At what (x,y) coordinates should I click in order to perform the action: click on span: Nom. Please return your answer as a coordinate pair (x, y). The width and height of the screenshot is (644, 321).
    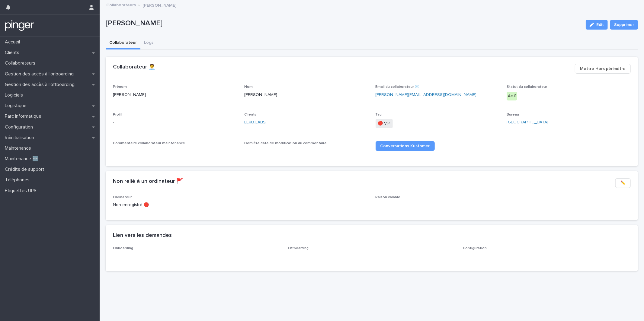
    Looking at the image, I should click on (249, 87).